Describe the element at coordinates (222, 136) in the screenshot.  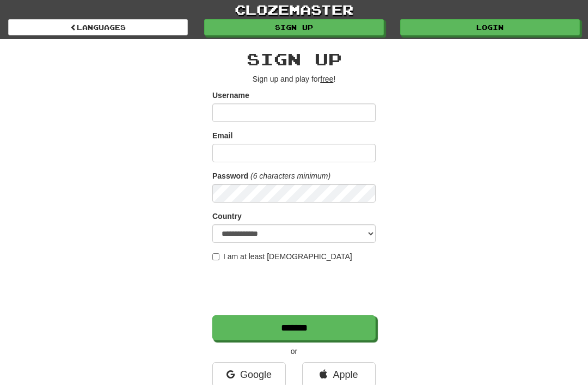
I see `label: Email` at that location.